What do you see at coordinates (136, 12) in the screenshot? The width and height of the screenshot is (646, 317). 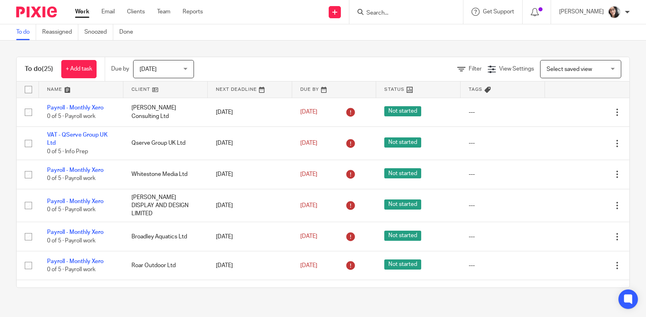 I see `a: Clients` at bounding box center [136, 12].